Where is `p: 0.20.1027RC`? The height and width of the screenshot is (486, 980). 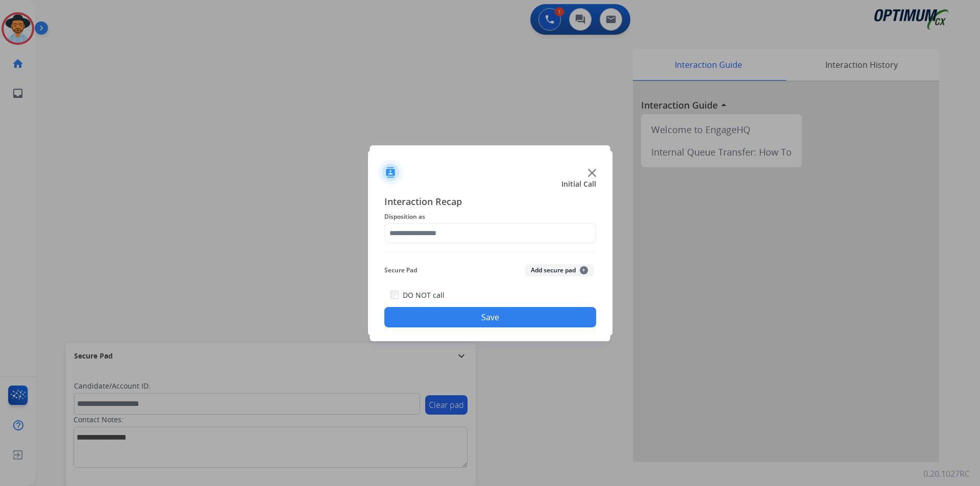 p: 0.20.1027RC is located at coordinates (947, 474).